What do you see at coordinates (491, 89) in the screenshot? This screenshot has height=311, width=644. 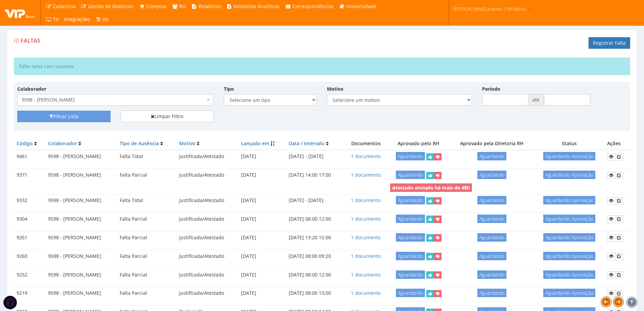 I see `label: Período` at bounding box center [491, 89].